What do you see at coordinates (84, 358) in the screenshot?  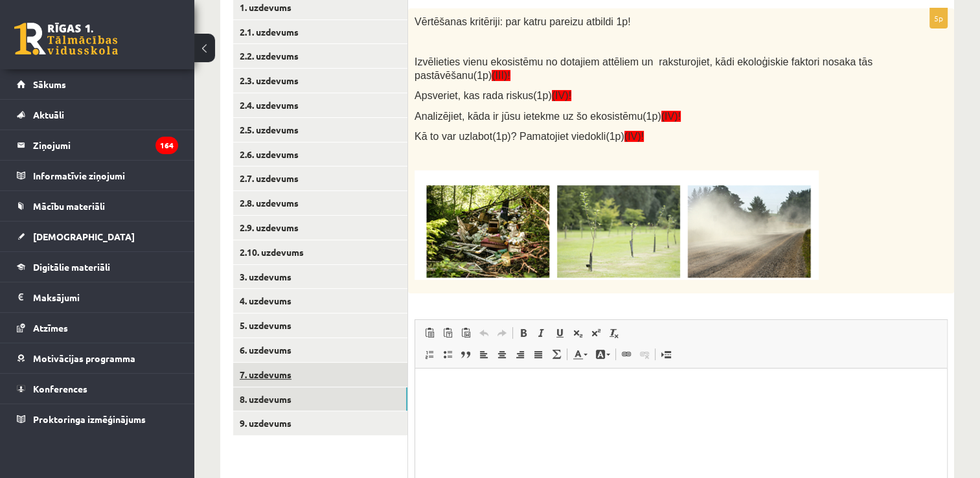 I see `span: Motivācijas programma` at bounding box center [84, 358].